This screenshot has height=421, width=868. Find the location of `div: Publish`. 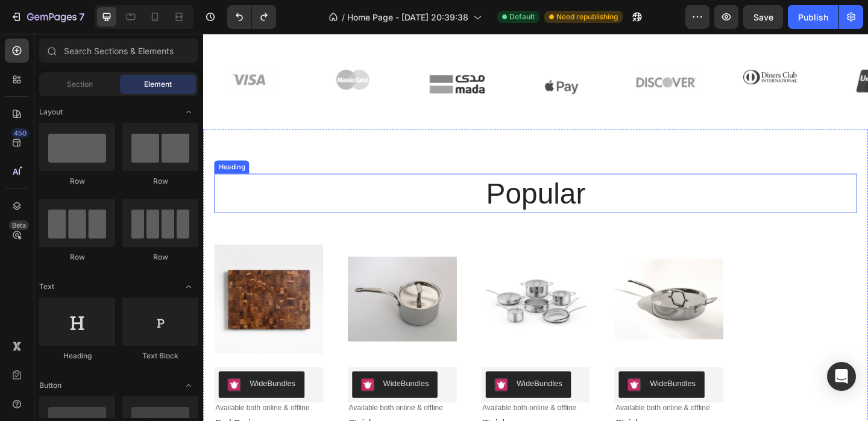

div: Publish is located at coordinates (813, 17).